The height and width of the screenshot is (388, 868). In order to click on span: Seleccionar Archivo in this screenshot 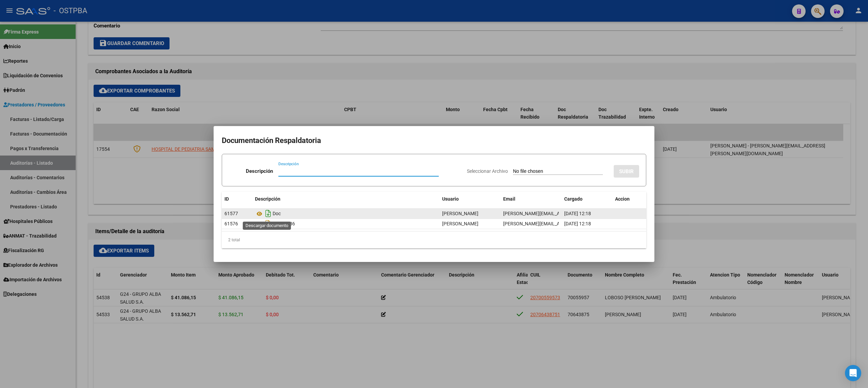, I will do `click(487, 171)`.